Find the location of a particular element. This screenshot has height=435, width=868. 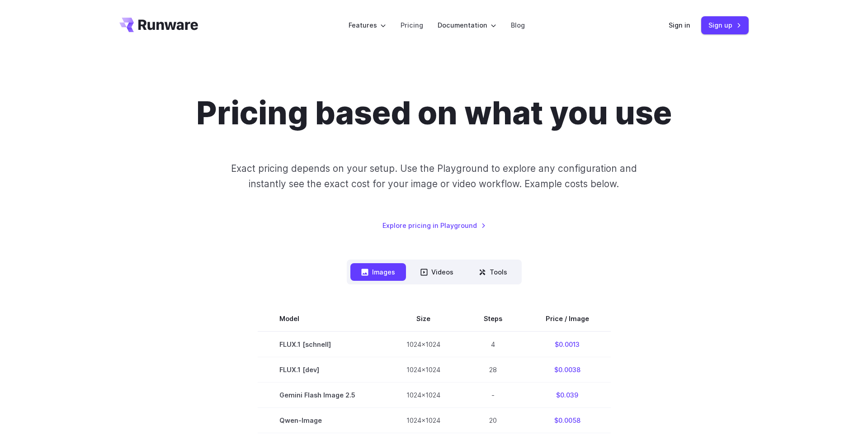

span: Gemini Flash Image 2.5 is located at coordinates (321, 395).